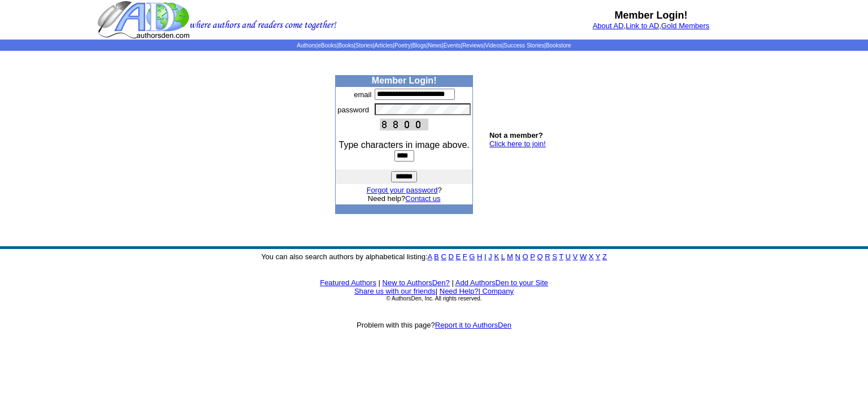 The height and width of the screenshot is (397, 868). What do you see at coordinates (383, 45) in the screenshot?
I see `a: Articles` at bounding box center [383, 45].